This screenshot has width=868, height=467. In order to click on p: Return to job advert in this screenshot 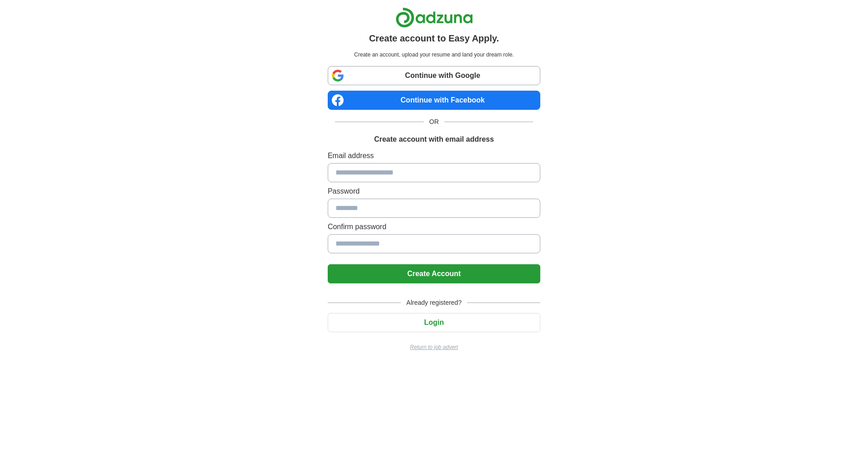, I will do `click(434, 347)`.